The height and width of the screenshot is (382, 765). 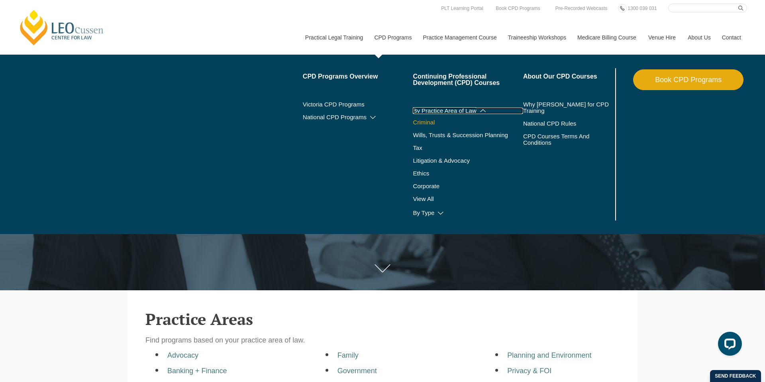 What do you see at coordinates (568, 123) in the screenshot?
I see `a: National CPD Rules` at bounding box center [568, 123].